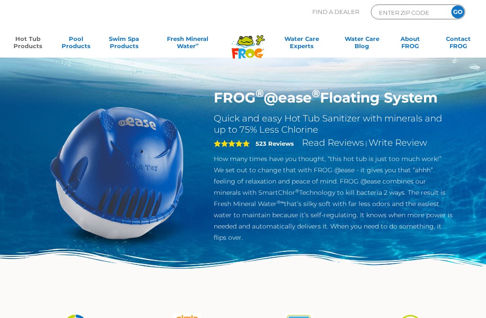 This screenshot has height=318, width=486. I want to click on a: AboutFROG, so click(410, 44).